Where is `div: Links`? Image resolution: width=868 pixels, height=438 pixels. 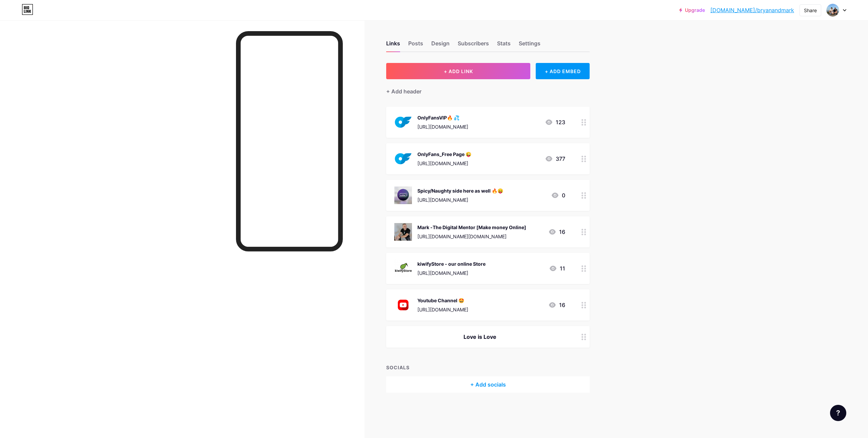
div: Links is located at coordinates (393, 46).